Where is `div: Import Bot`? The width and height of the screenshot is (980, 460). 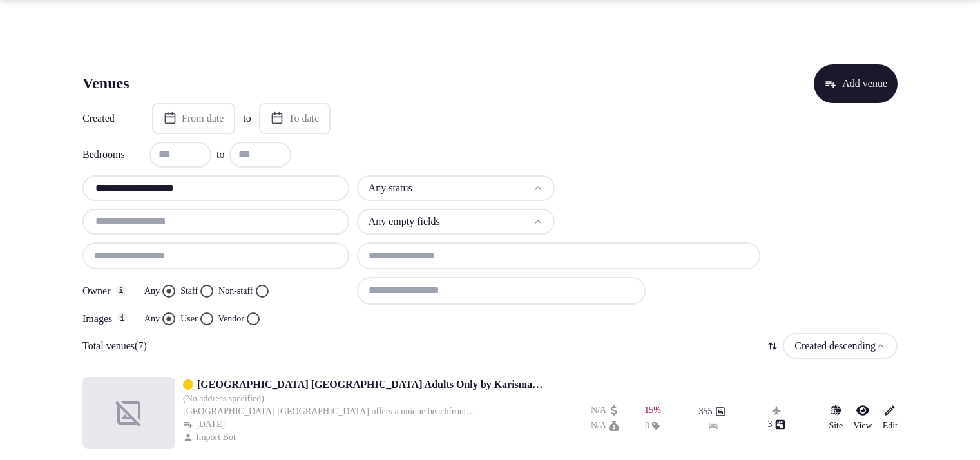
div: Import Bot is located at coordinates (211, 437).